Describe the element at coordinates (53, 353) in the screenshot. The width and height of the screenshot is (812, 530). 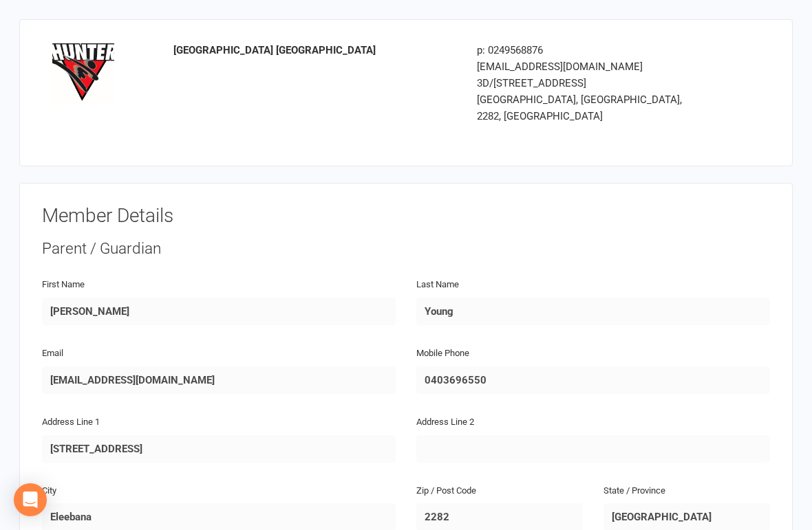
I see `label: Email` at that location.